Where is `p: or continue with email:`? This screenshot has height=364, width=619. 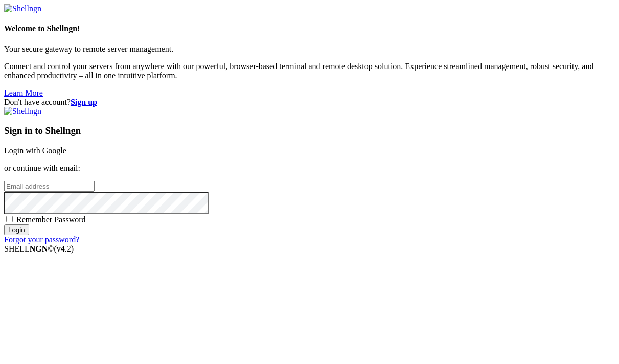
p: or continue with email: is located at coordinates (310, 168).